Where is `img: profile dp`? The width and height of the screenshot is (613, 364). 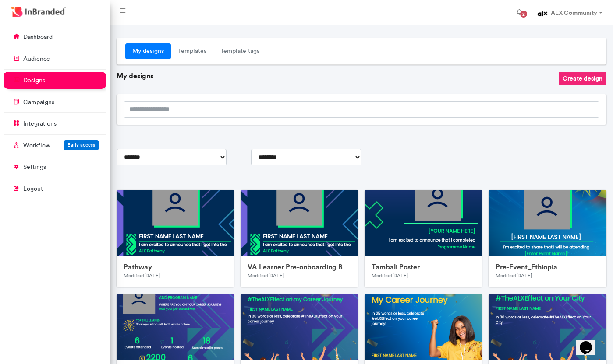
img: profile dp is located at coordinates (542, 13).